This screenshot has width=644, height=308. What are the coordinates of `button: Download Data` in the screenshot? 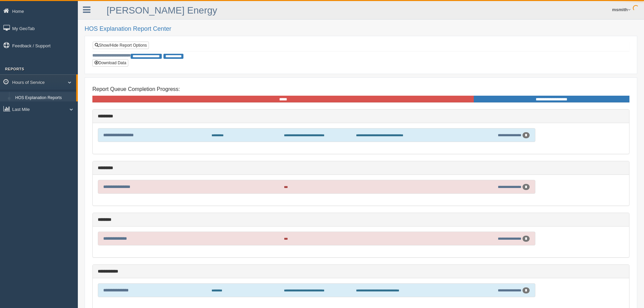 It's located at (110, 63).